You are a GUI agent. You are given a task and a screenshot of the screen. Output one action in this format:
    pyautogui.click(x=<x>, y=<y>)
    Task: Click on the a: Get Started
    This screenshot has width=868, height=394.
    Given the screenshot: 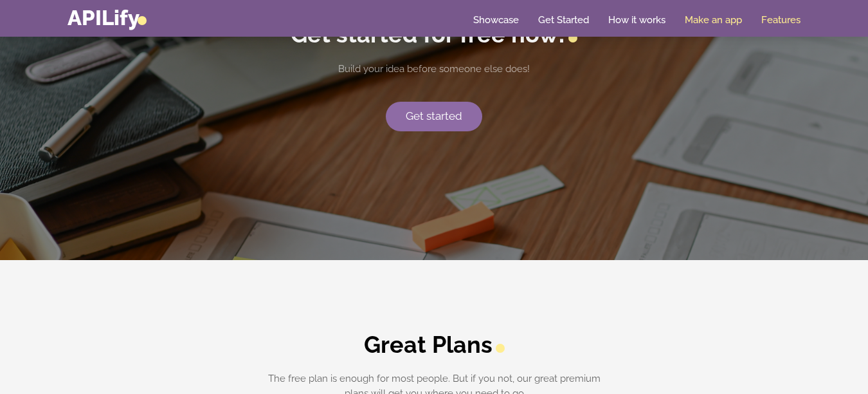 What is the action you would take?
    pyautogui.click(x=563, y=20)
    